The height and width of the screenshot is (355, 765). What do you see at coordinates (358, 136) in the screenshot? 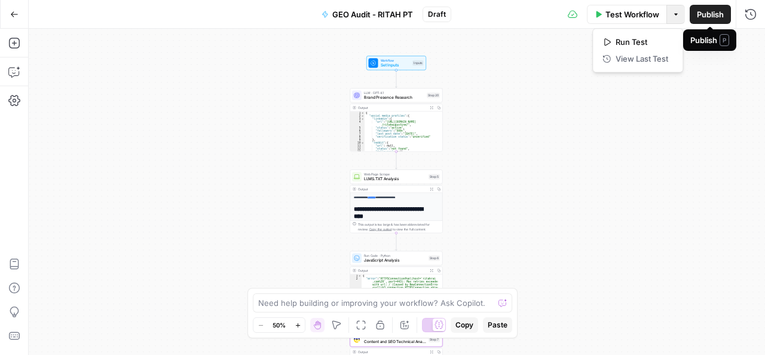
I see `div: 8` at bounding box center [358, 136].